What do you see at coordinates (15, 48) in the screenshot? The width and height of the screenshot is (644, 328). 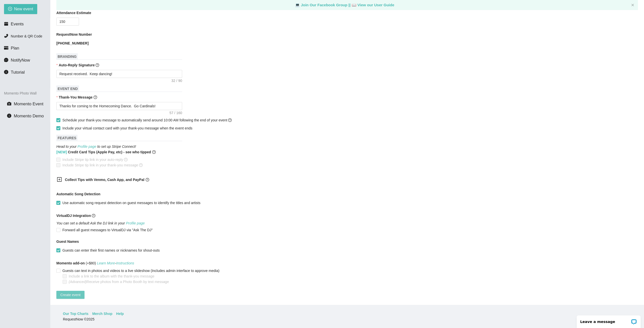 I see `span: Plan` at bounding box center [15, 48].